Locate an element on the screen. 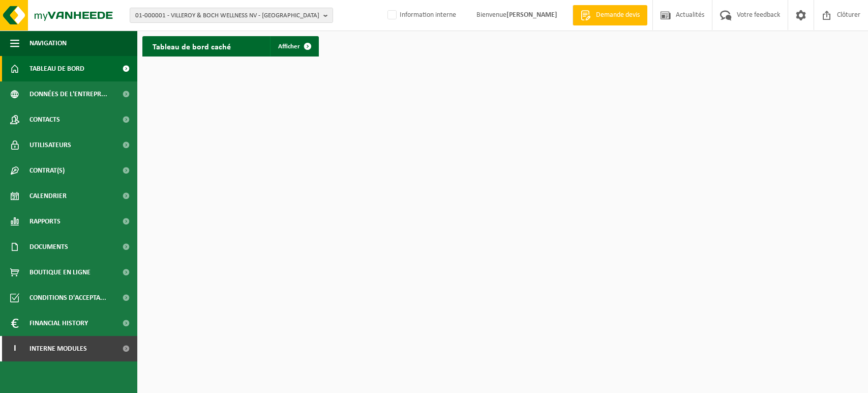 The image size is (868, 393). span: Afficher is located at coordinates (289, 46).